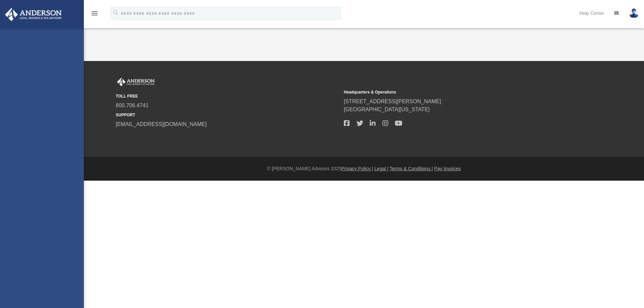 This screenshot has height=308, width=644. I want to click on a: Privacy Policy |, so click(357, 169).